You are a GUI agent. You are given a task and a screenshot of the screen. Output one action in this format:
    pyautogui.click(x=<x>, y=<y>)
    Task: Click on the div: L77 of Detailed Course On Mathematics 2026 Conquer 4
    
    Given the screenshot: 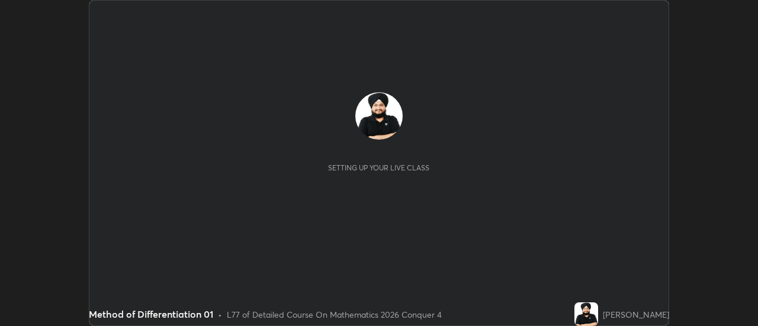 What is the action you would take?
    pyautogui.click(x=334, y=314)
    